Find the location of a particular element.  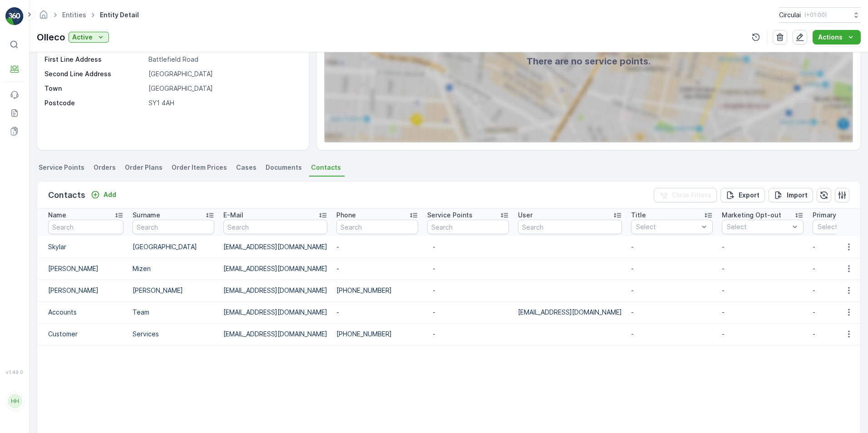

td: Services is located at coordinates (173, 334).